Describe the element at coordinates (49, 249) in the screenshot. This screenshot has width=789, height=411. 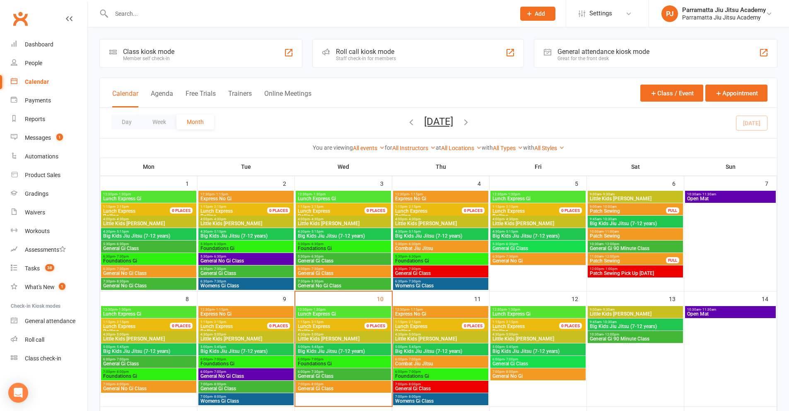
I see `a: Assessments` at that location.